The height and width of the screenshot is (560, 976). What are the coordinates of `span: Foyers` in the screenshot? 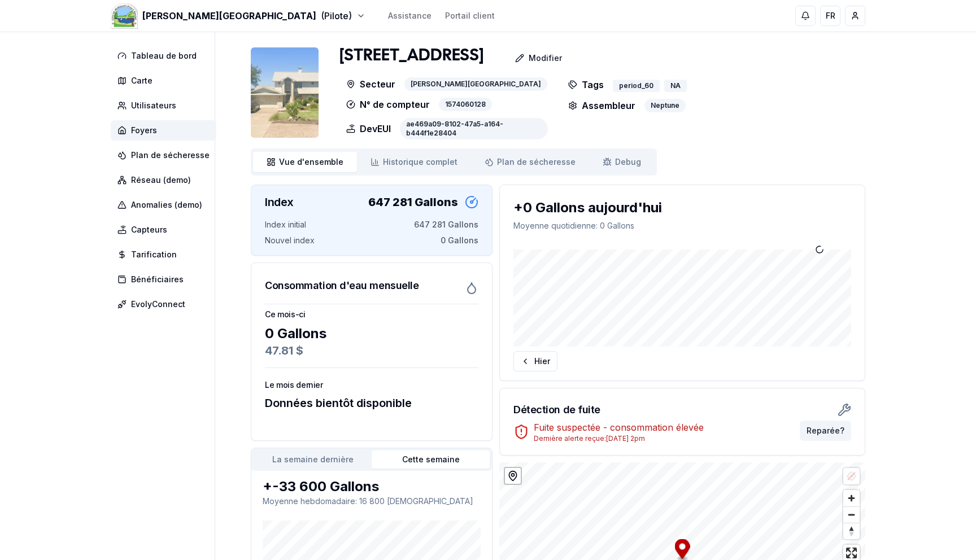 It's located at (144, 130).